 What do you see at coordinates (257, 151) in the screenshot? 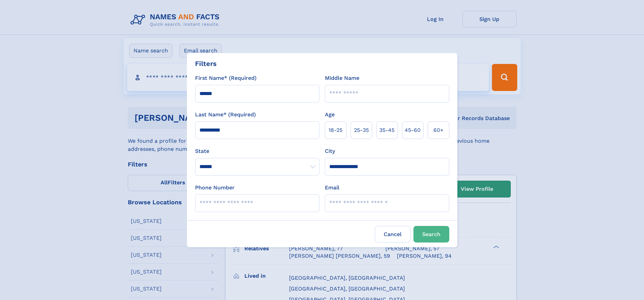
I see `label: State` at bounding box center [257, 151].